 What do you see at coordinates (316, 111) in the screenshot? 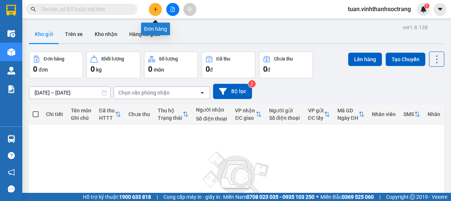
I see `div: VP gửi` at bounding box center [316, 111].